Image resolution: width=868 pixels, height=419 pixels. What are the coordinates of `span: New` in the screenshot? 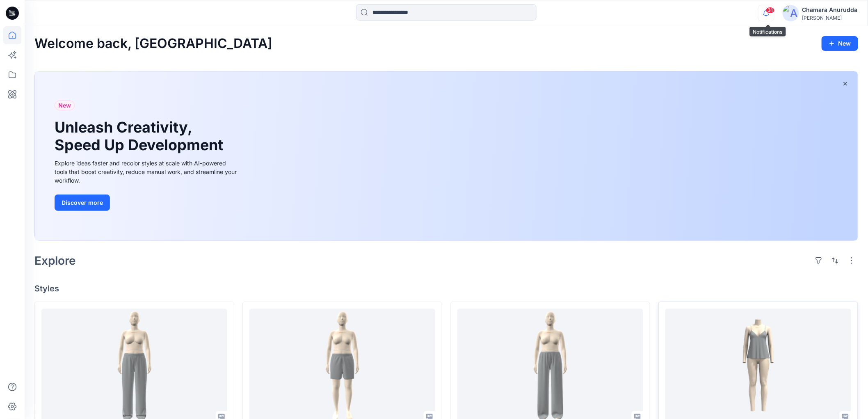 It's located at (64, 105).